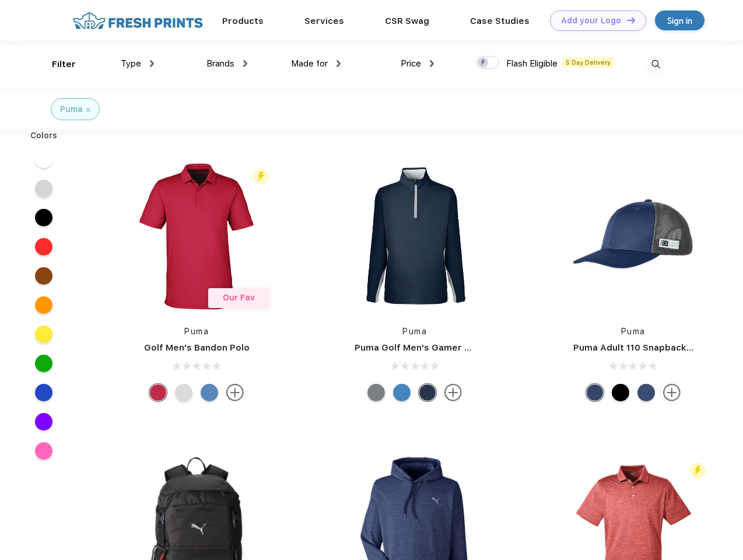 Image resolution: width=743 pixels, height=560 pixels. What do you see at coordinates (324, 21) in the screenshot?
I see `a: Services` at bounding box center [324, 21].